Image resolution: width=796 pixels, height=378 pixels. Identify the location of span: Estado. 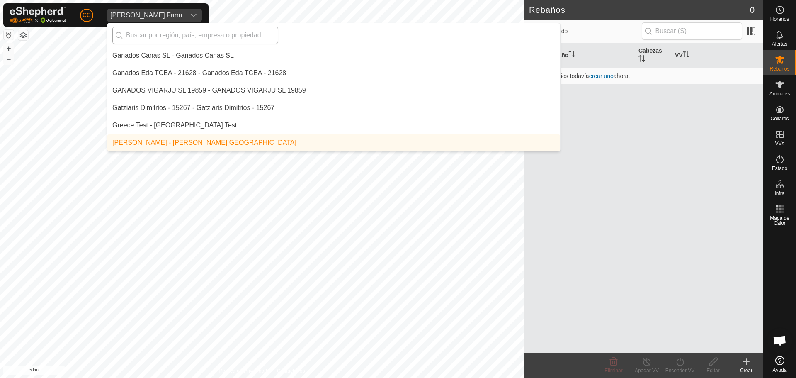
(779, 168).